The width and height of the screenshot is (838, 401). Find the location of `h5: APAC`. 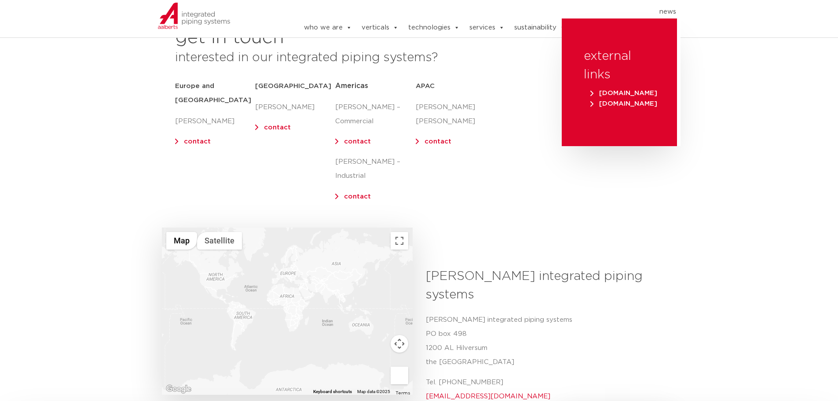

h5: APAC is located at coordinates (456, 86).